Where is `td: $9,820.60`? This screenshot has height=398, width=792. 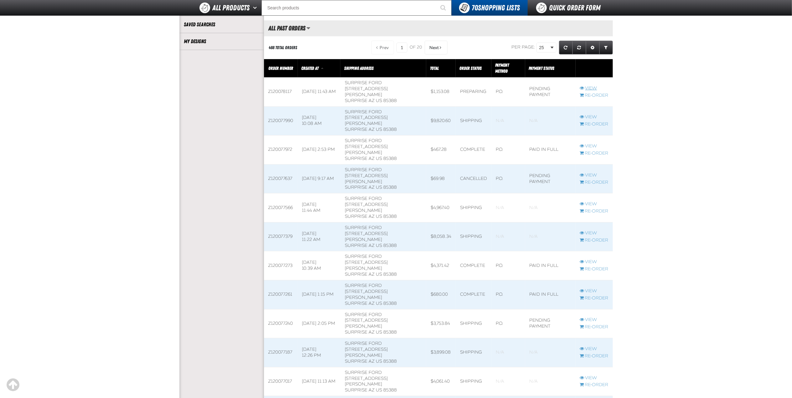
td: $9,820.60 is located at coordinates (441, 121).